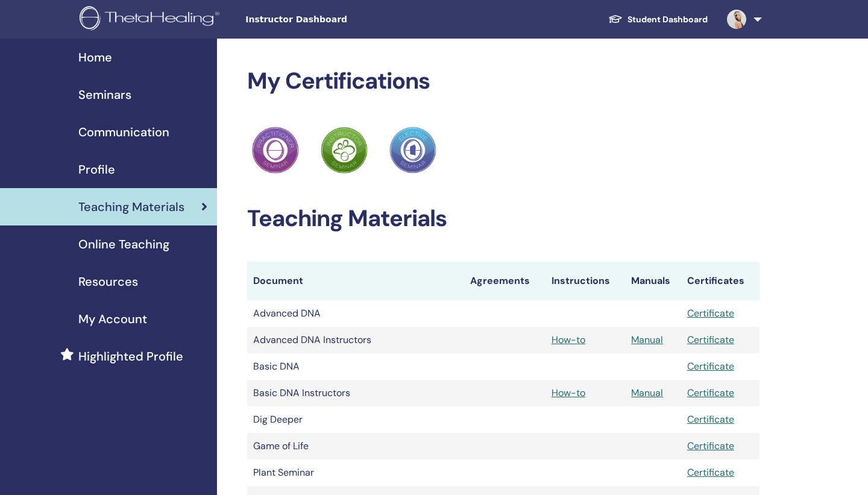  Describe the element at coordinates (504, 82) in the screenshot. I see `h2: My Certifications` at that location.